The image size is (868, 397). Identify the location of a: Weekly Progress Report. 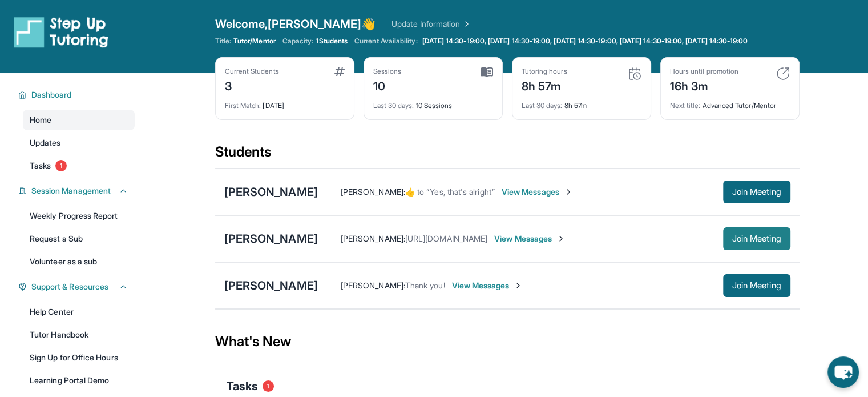
(78, 216).